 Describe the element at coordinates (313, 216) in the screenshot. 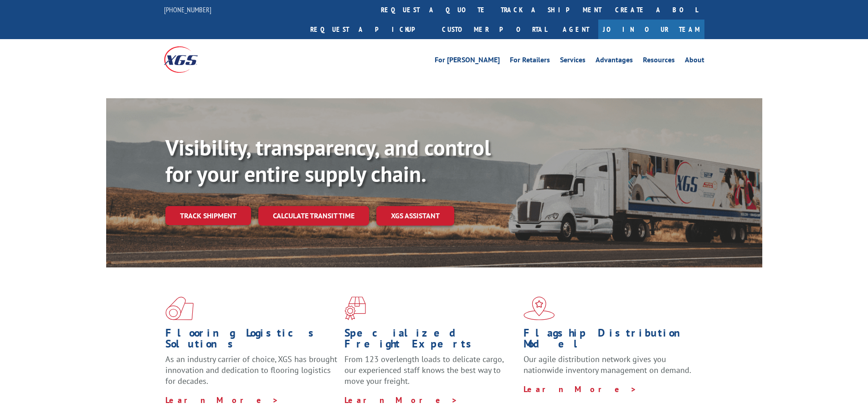

I see `a: Calculate transit time` at that location.